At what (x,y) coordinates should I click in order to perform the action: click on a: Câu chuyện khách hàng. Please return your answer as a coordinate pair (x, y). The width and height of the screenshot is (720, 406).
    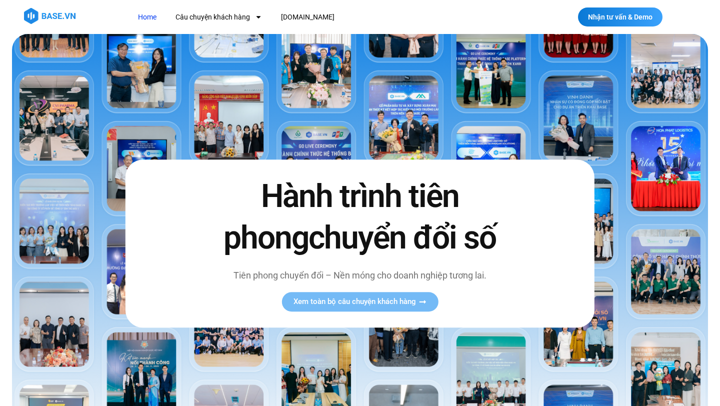
    Looking at the image, I should click on (218, 17).